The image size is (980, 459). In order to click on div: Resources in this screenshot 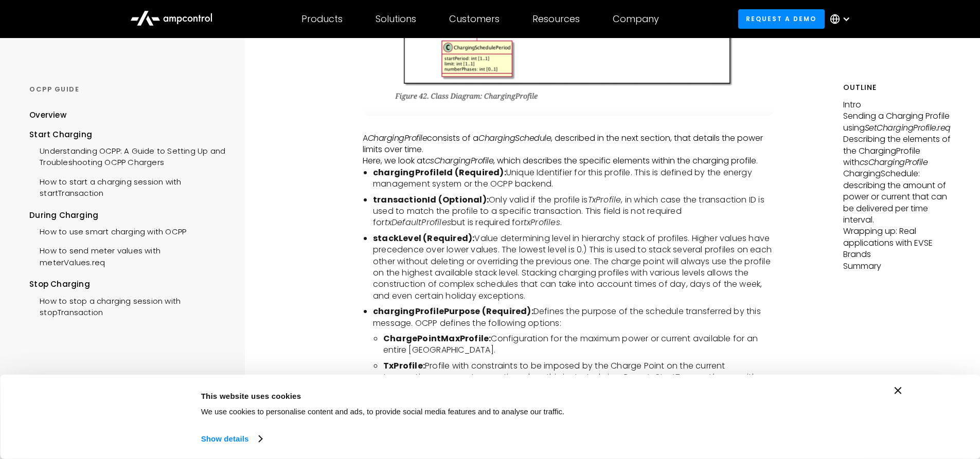, I will do `click(556, 19)`.